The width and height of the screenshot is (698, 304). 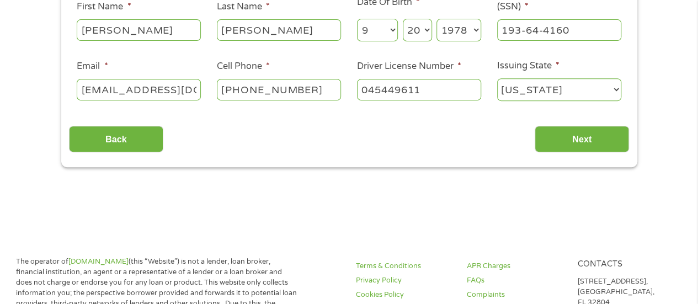 I want to click on input: John, so click(x=139, y=30).